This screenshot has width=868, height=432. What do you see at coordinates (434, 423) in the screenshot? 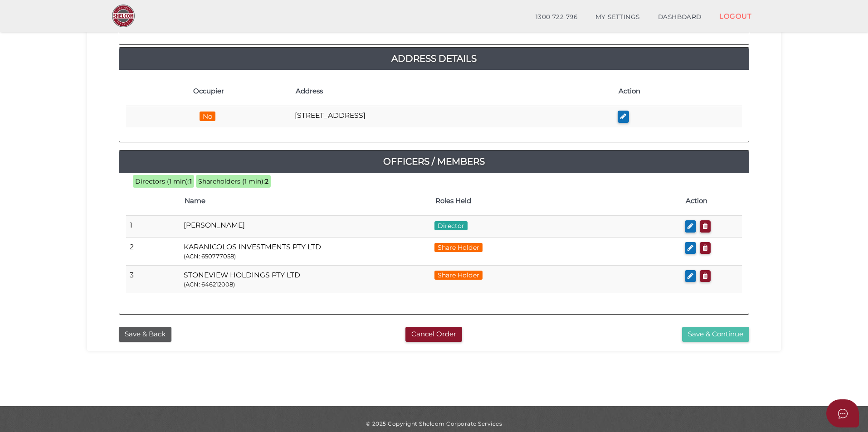
I see `div: © 2025 Copyright Shelcom Corporate Services` at bounding box center [434, 423].